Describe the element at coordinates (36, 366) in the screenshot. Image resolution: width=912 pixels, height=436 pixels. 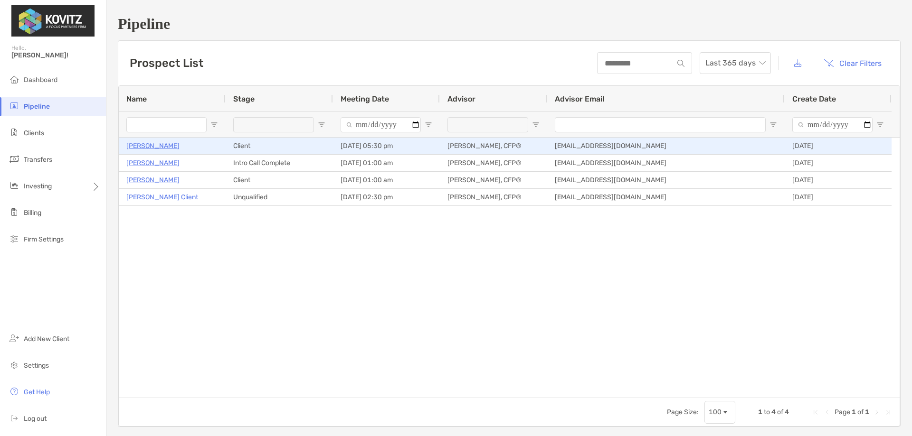
I see `span: Settings` at that location.